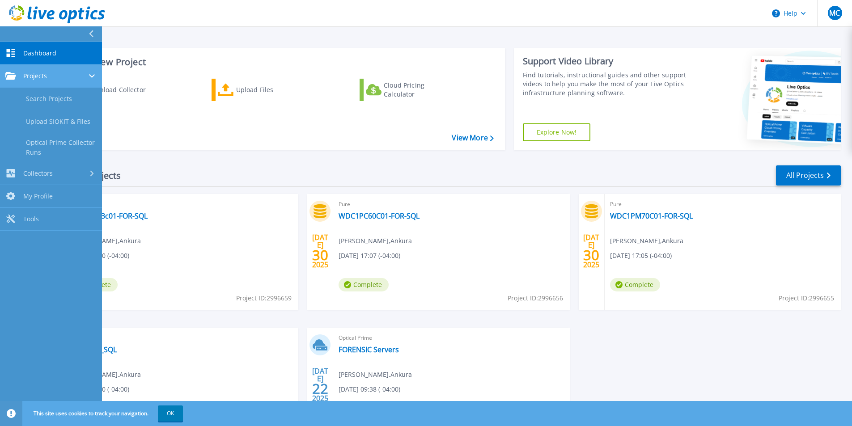 The image size is (852, 426). What do you see at coordinates (31, 219) in the screenshot?
I see `span: Tools` at bounding box center [31, 219].